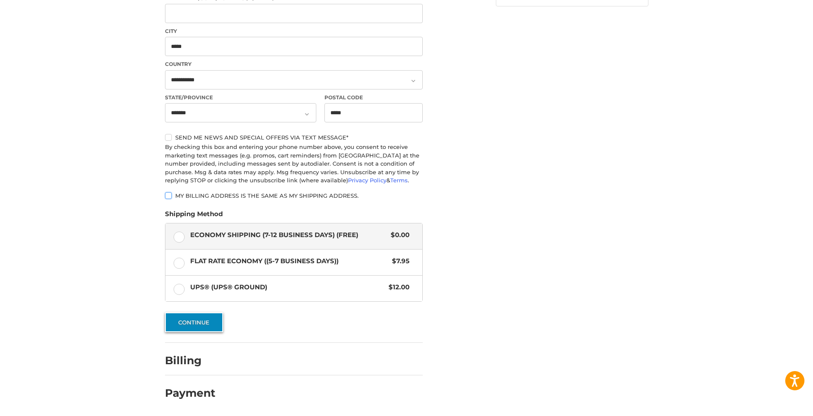 Image resolution: width=813 pixels, height=416 pixels. Describe the element at coordinates (399, 180) in the screenshot. I see `a: Terms` at that location.